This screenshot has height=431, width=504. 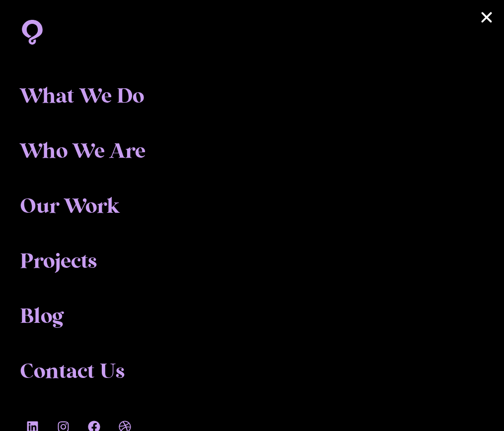 I want to click on a: Our Work, so click(x=70, y=207).